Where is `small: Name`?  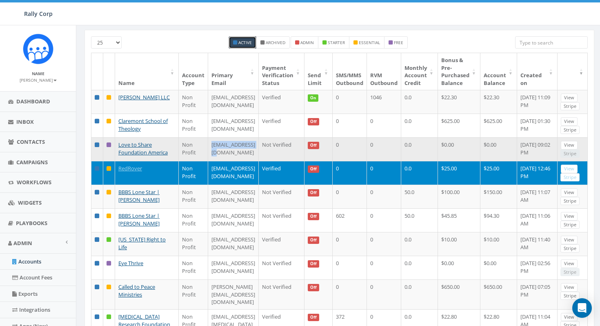 small: Name is located at coordinates (38, 74).